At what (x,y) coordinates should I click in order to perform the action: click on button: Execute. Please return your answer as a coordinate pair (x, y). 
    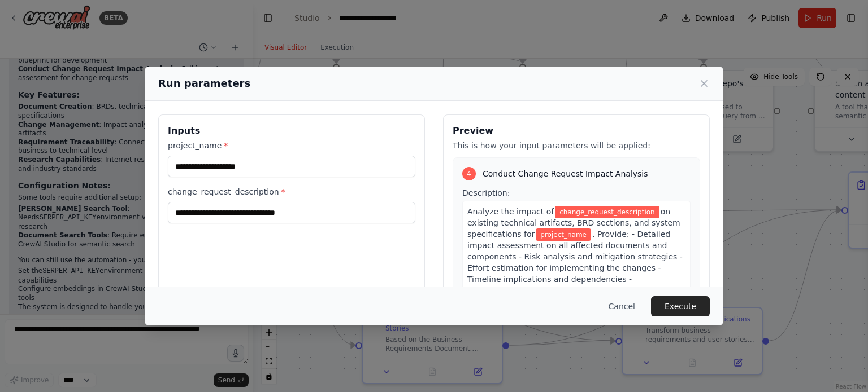
    Looking at the image, I should click on (680, 307).